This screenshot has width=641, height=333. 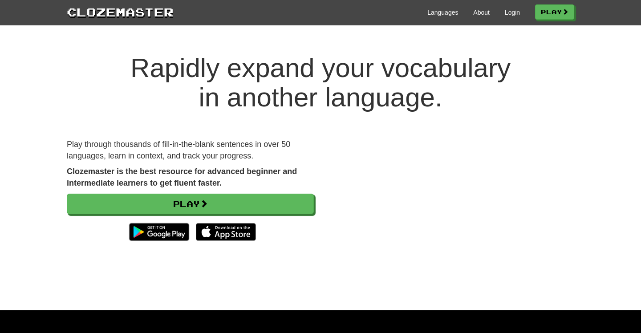 I want to click on a: Languages, so click(x=442, y=12).